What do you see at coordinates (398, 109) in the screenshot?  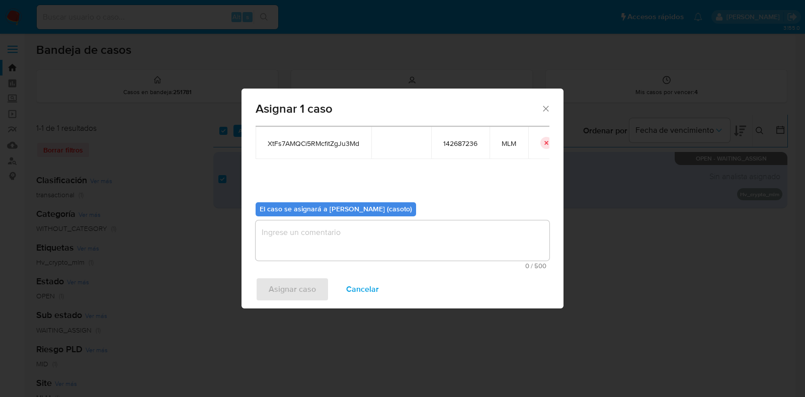 I see `span: Asignar 1 caso` at bounding box center [398, 109].